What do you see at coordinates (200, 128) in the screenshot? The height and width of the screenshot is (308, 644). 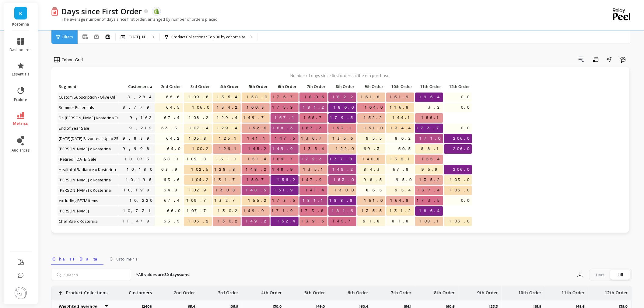 I see `span: 107.4` at bounding box center [200, 128].